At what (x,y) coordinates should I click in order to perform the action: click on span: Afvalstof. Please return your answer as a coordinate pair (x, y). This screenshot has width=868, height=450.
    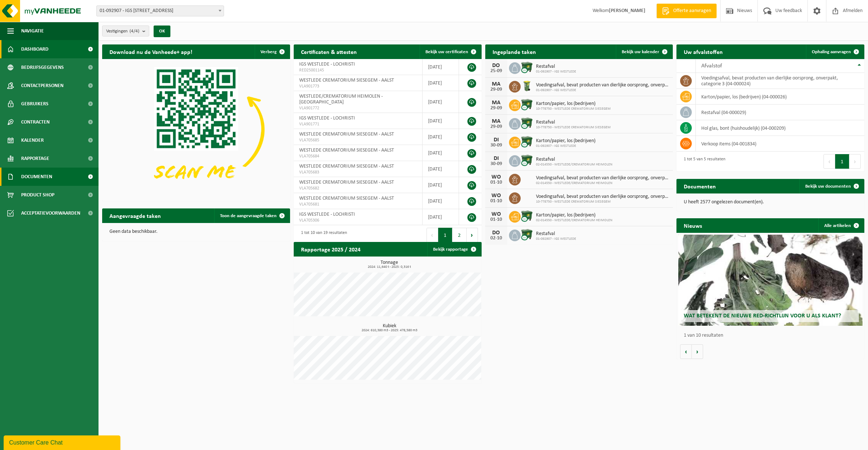
    Looking at the image, I should click on (711, 66).